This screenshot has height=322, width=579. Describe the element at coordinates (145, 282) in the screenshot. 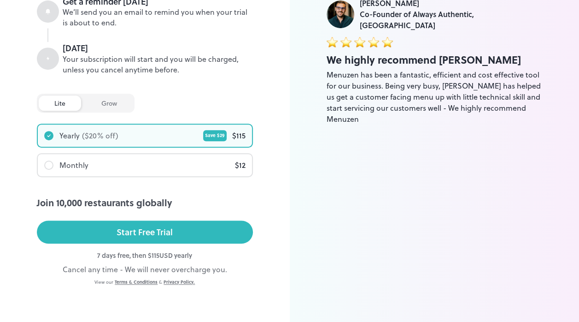

I see `div: View our &` at that location.